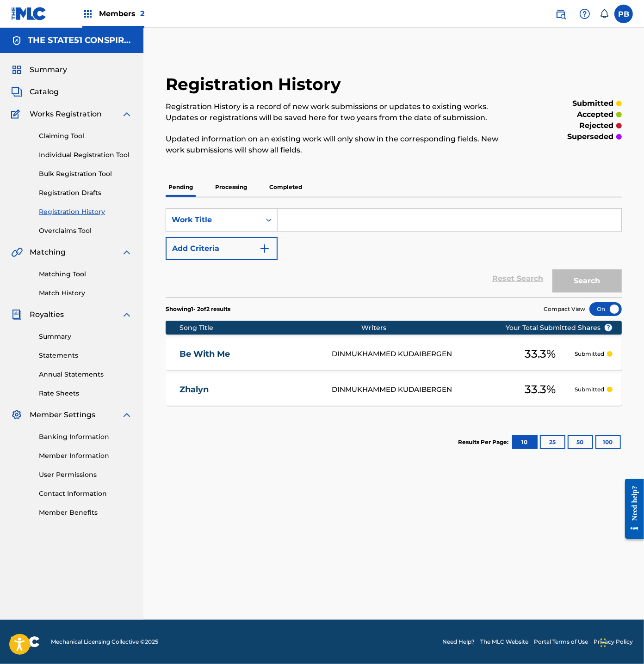  I want to click on div: Writers, so click(448, 328).